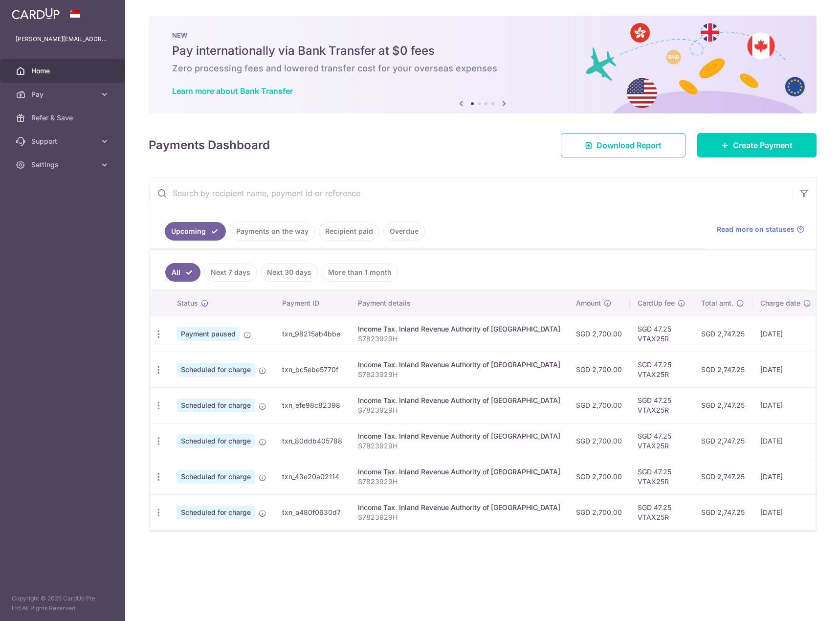  I want to click on td: txn_bc5ebe5770f, so click(312, 369).